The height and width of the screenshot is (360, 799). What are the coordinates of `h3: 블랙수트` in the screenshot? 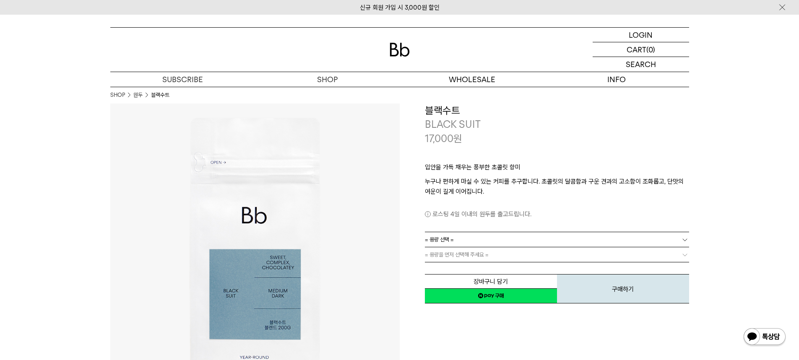 It's located at (557, 111).